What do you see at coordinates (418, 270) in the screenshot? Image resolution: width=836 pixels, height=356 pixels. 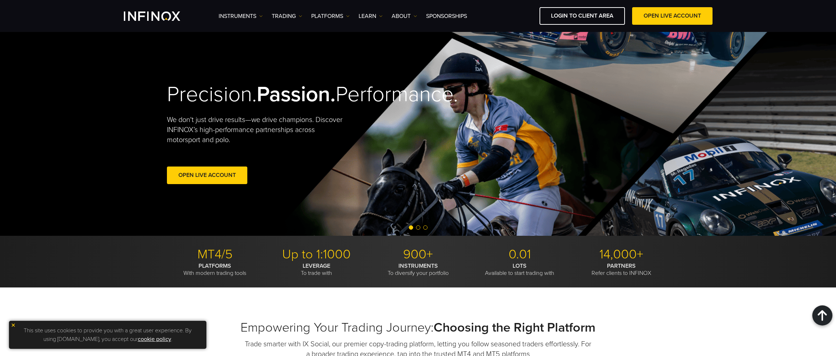 I see `p: To diversify your portfolio` at bounding box center [418, 270].